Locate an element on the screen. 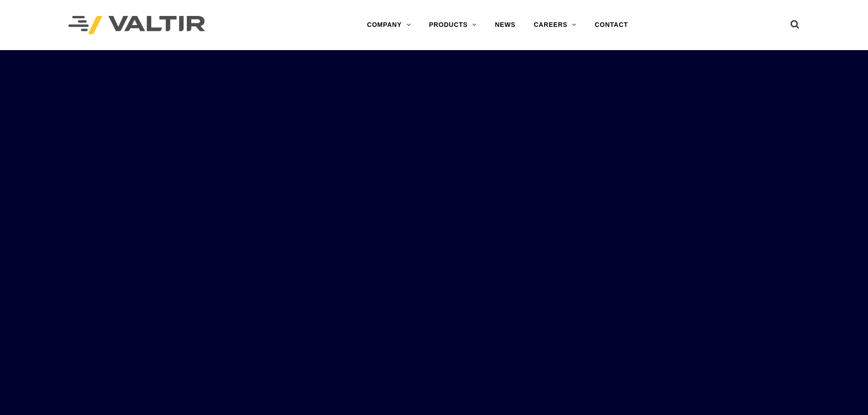  a: COMPANY is located at coordinates (389, 25).